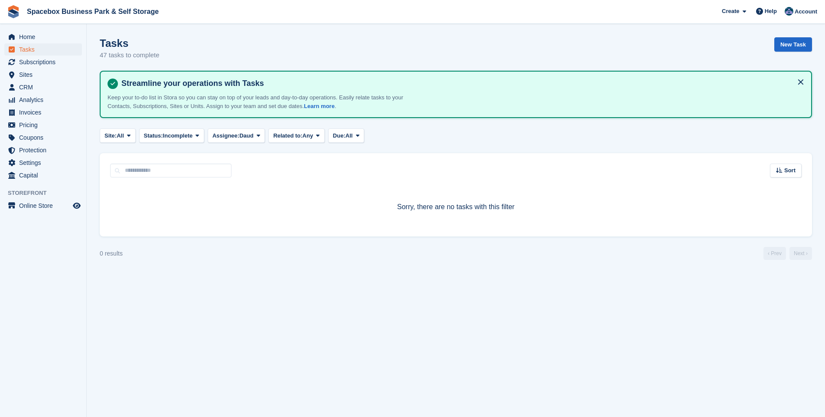 The image size is (825, 417). What do you see at coordinates (788, 253) in the screenshot?
I see `nav: Page` at bounding box center [788, 253].